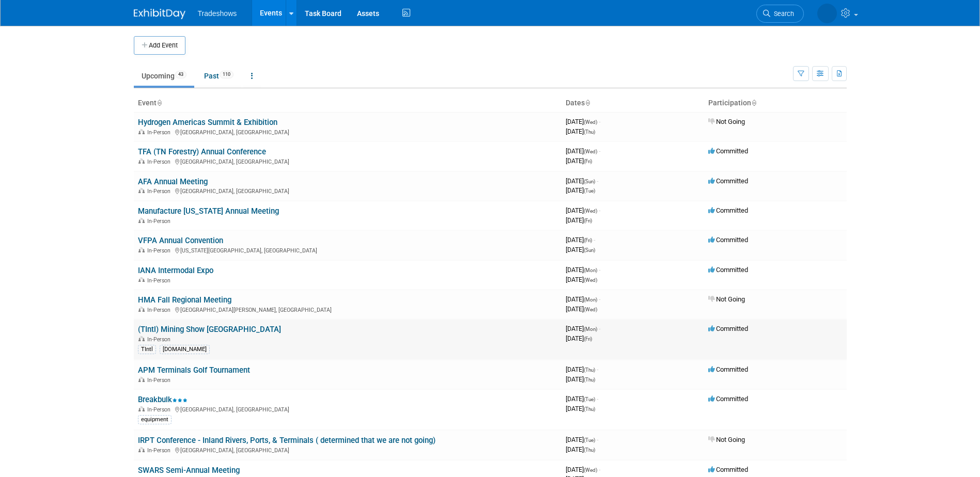 The image size is (980, 477). I want to click on span: Search, so click(782, 14).